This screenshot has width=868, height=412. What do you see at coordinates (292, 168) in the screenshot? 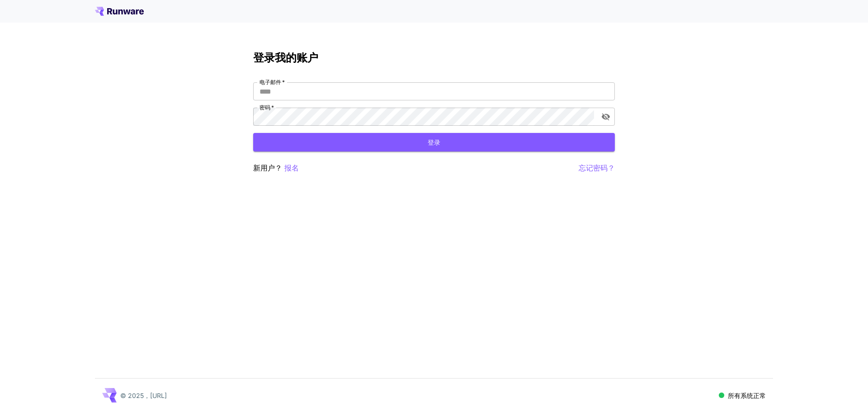
I see `button: 报名` at bounding box center [292, 168].